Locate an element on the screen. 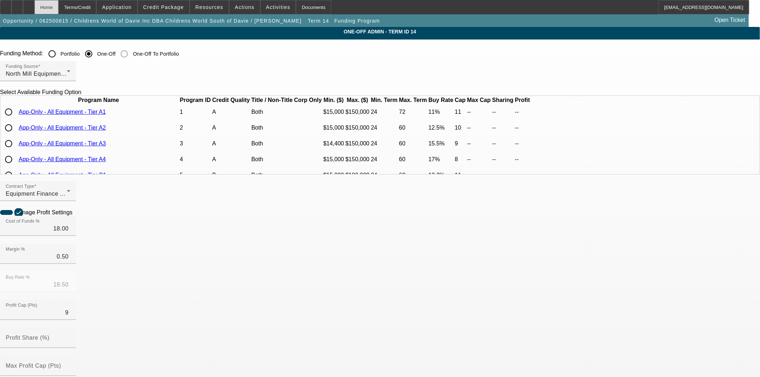 This screenshot has height=377, width=760. mat-label: Buy Rate % is located at coordinates (18, 277).